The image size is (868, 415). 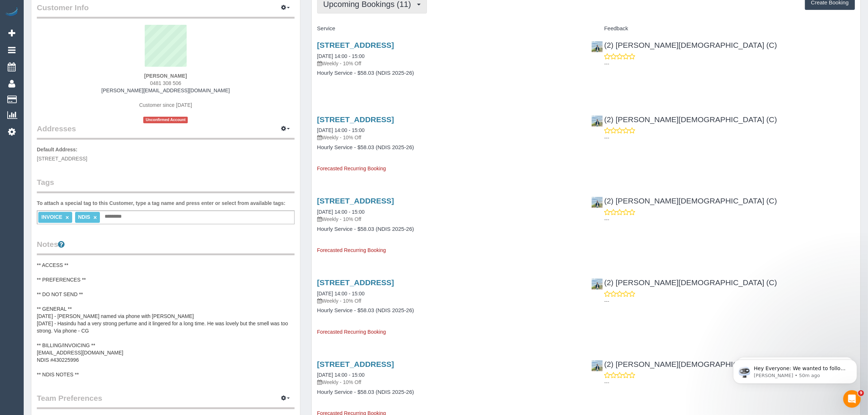 I want to click on span: NDIS, so click(x=84, y=217).